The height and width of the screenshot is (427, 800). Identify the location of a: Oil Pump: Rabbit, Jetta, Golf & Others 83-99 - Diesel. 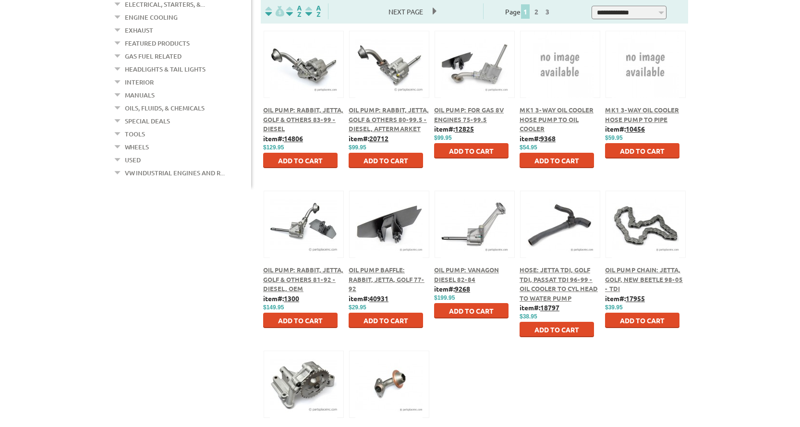
(303, 119).